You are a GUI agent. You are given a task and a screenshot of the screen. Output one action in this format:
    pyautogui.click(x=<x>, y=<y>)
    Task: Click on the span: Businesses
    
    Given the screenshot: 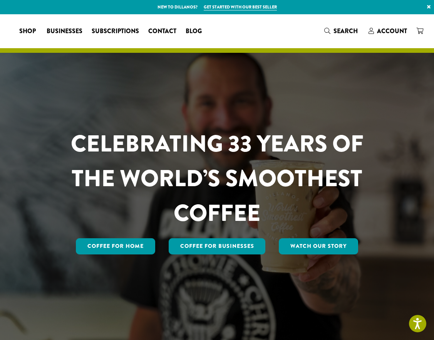 What is the action you would take?
    pyautogui.click(x=64, y=31)
    